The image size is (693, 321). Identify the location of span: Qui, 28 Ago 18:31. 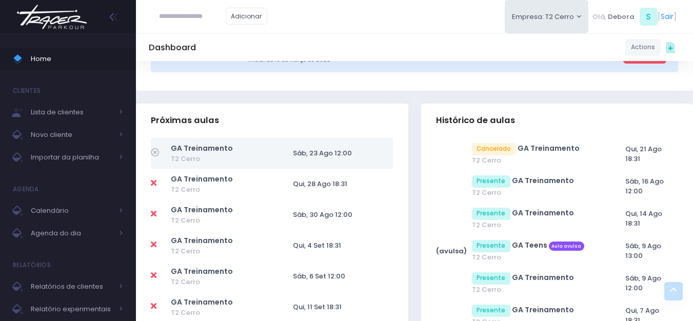
(320, 184).